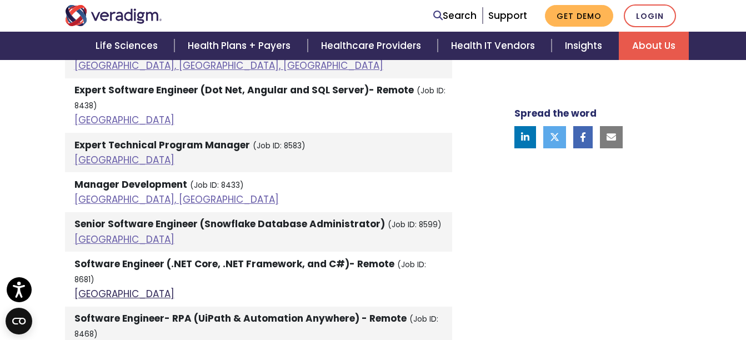  Describe the element at coordinates (279, 145) in the screenshot. I see `small: (Job ID: 8583)` at that location.